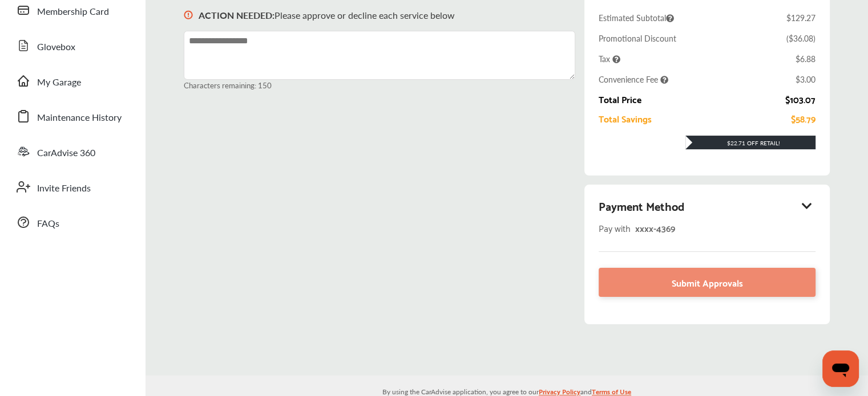 This screenshot has width=868, height=396. Describe the element at coordinates (614, 227) in the screenshot. I see `span: Pay with` at that location.